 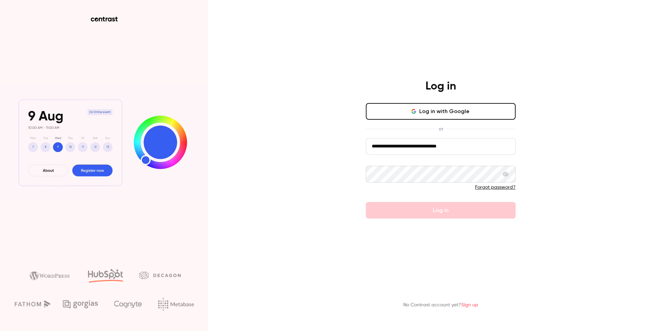 I want to click on a: Sign up, so click(x=470, y=305).